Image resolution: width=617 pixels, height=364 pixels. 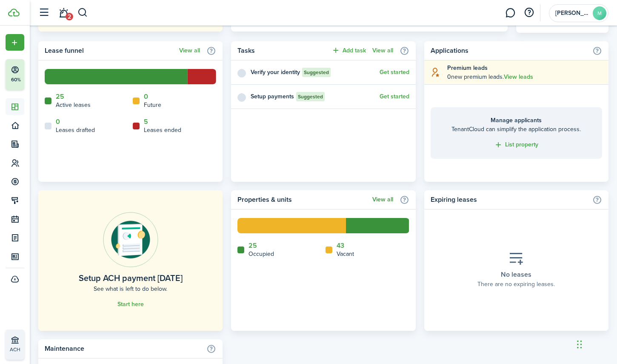 What do you see at coordinates (63, 13) in the screenshot?
I see `a: Notifications` at bounding box center [63, 13].